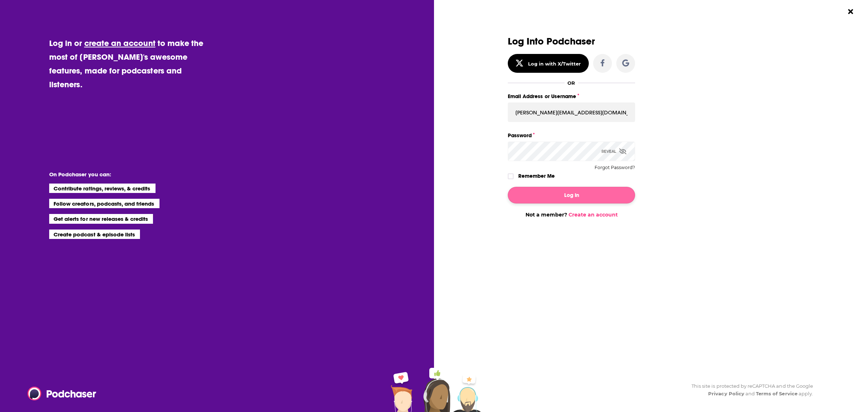 This screenshot has width=868, height=412. I want to click on a: Terms of Service, so click(777, 394).